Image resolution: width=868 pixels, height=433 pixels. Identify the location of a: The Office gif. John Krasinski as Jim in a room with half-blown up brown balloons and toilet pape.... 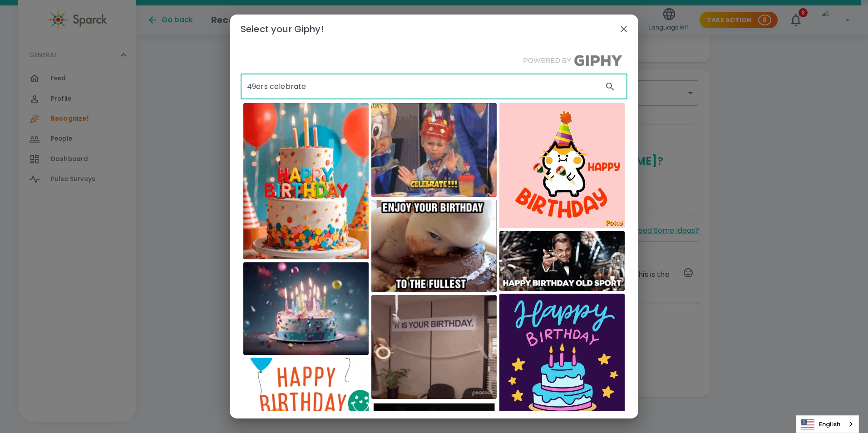
(434, 347).